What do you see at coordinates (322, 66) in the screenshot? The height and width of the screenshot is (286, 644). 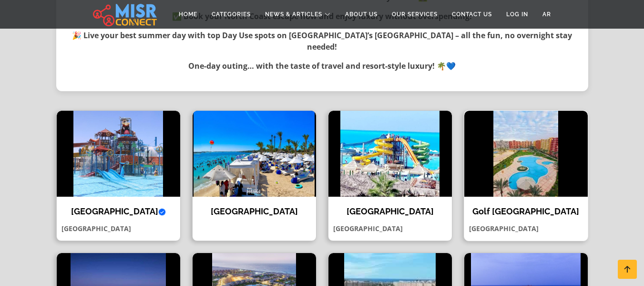 I see `strong: One-day outing… with the taste of travel and resort-style luxury! 🌴💙` at bounding box center [322, 66].